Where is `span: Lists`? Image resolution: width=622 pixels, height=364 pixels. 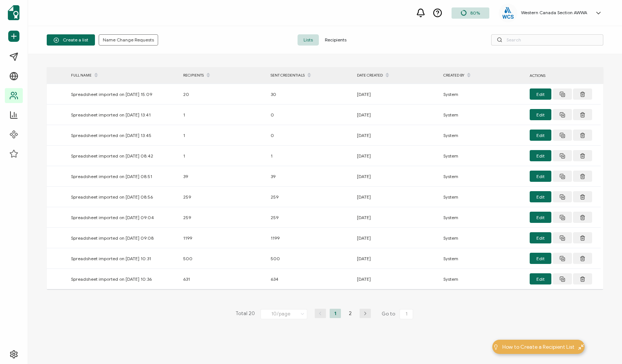
span: Lists is located at coordinates (308, 40).